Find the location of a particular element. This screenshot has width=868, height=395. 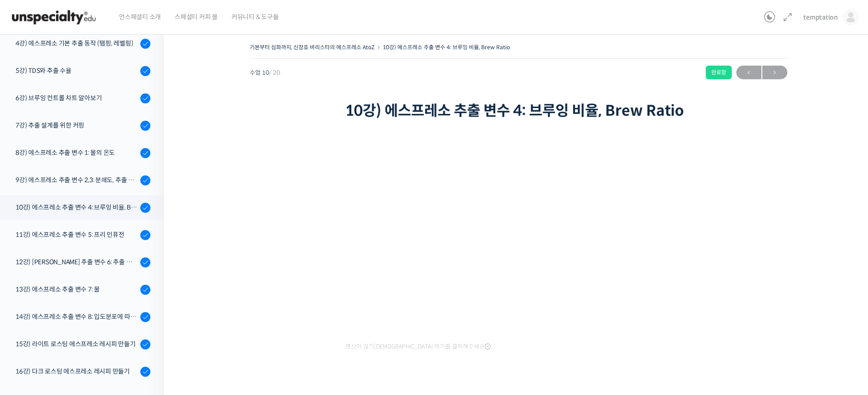

a: 설정 is located at coordinates (147, 300).